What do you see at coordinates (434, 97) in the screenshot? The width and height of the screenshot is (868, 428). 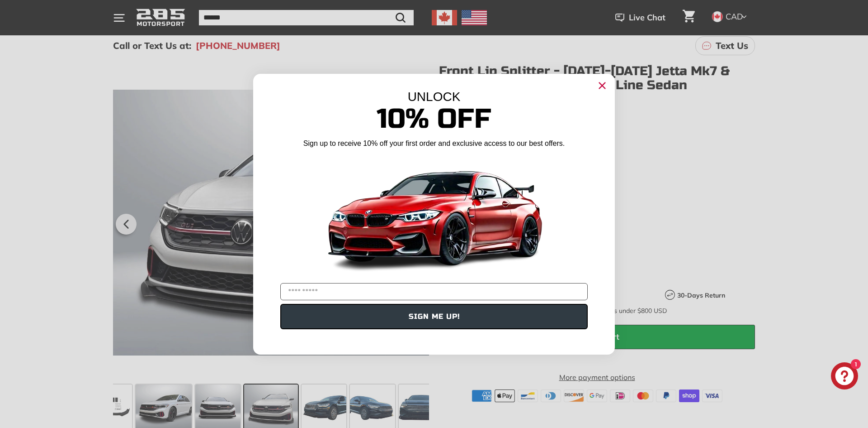 I see `span: UNLOCK` at bounding box center [434, 97].